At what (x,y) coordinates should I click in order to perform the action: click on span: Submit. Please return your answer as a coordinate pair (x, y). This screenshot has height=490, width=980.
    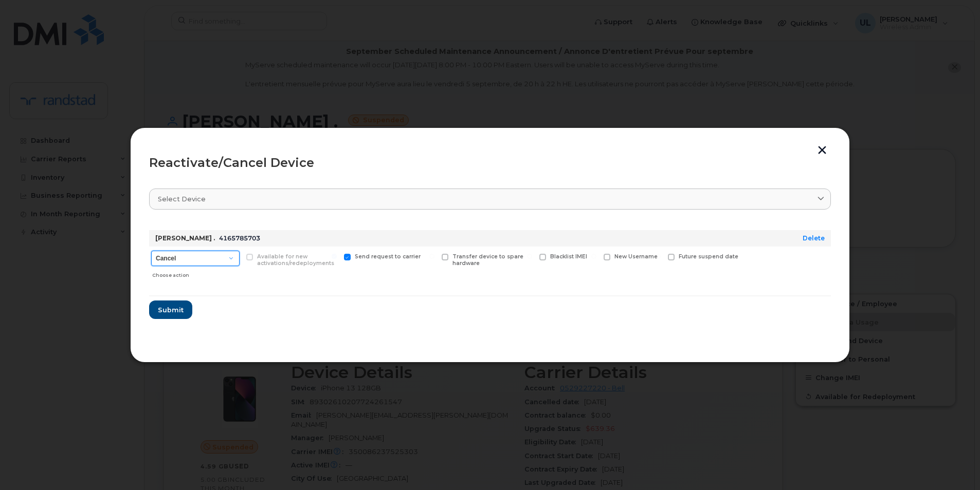
    Looking at the image, I should click on (171, 310).